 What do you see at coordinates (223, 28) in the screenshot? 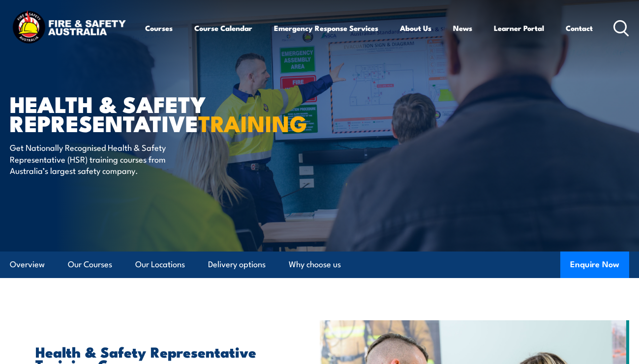
I see `a: Course Calendar` at bounding box center [223, 28].